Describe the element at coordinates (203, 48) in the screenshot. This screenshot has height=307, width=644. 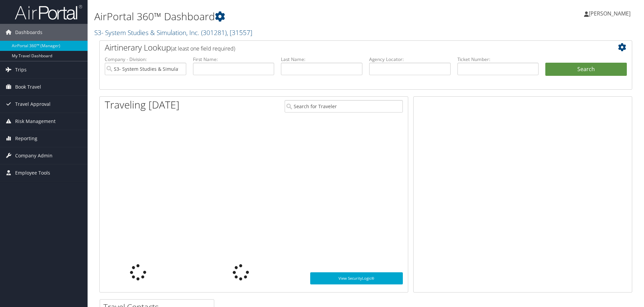
I see `span: (at least one field required)` at that location.